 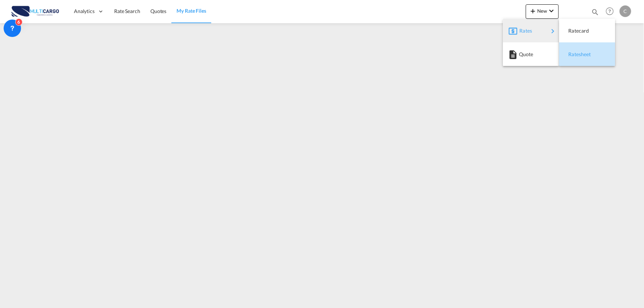 What do you see at coordinates (573, 31) in the screenshot?
I see `span: Ratecard` at bounding box center [573, 31].